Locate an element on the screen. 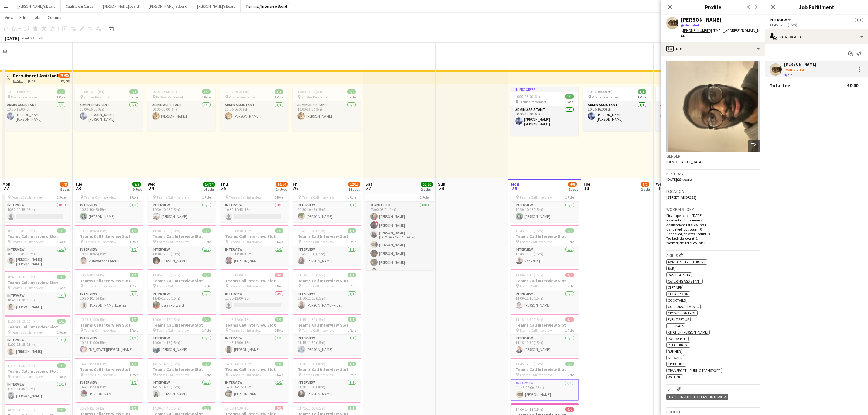 Image resolution: width=868 pixels, height=415 pixels. div: 11:45-12:00 (15m)1/1Teams Call Interview Slot Teams Call Interview1 RoleInterview1/111:45-12:00 (... is located at coordinates (255, 335).